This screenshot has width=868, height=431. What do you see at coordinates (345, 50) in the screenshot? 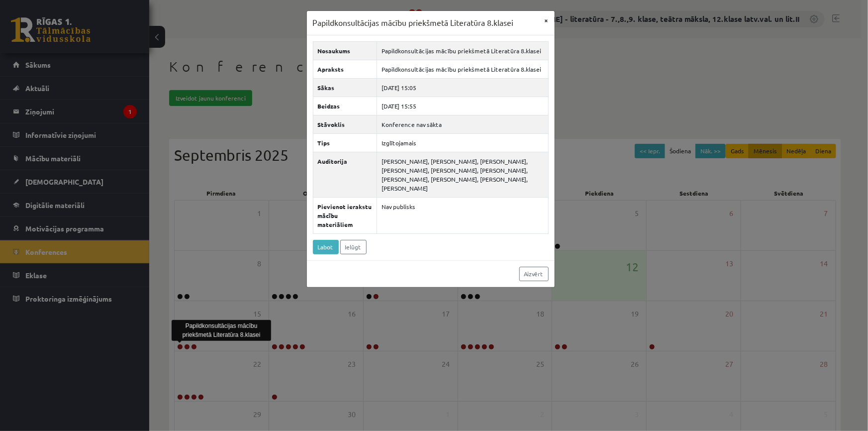
I see `th: Nosaukums` at bounding box center [345, 50].